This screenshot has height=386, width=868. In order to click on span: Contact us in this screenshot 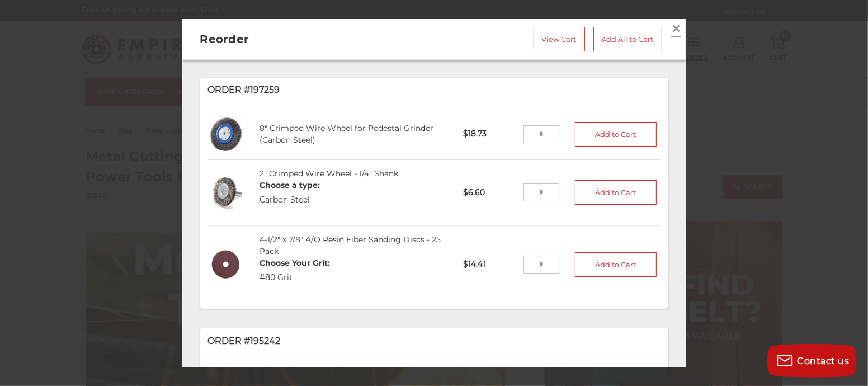, I will do `click(823, 361)`.